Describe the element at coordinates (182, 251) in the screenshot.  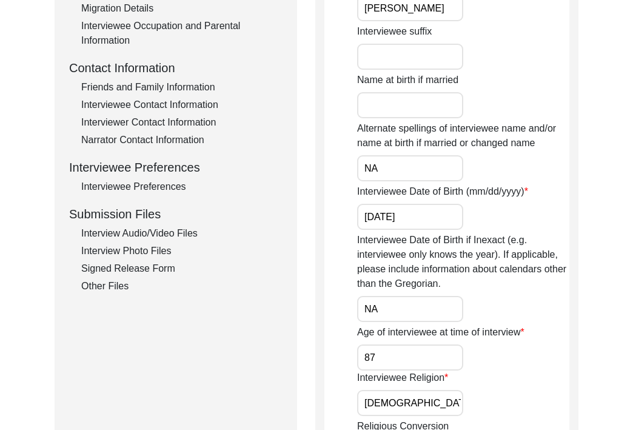
I see `div: Interview Photo Files` at that location.